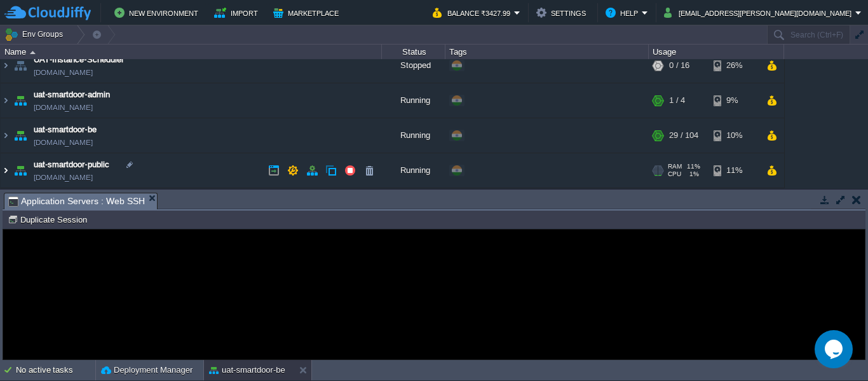 The height and width of the screenshot is (381, 868). I want to click on span: RAM, so click(675, 167).